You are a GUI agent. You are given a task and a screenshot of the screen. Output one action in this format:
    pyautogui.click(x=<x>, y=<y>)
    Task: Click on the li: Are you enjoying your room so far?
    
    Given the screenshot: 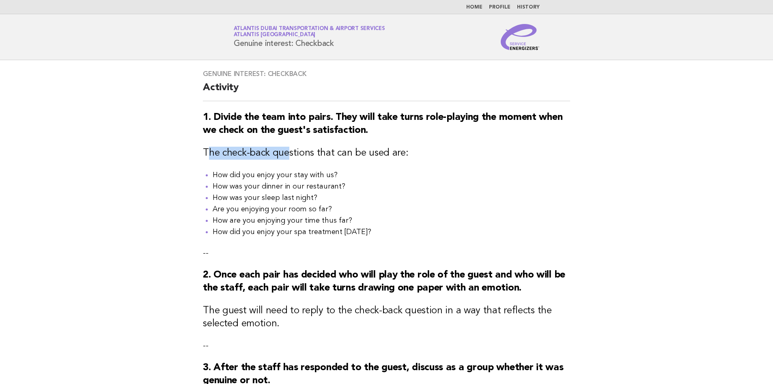 What is the action you would take?
    pyautogui.click(x=391, y=209)
    